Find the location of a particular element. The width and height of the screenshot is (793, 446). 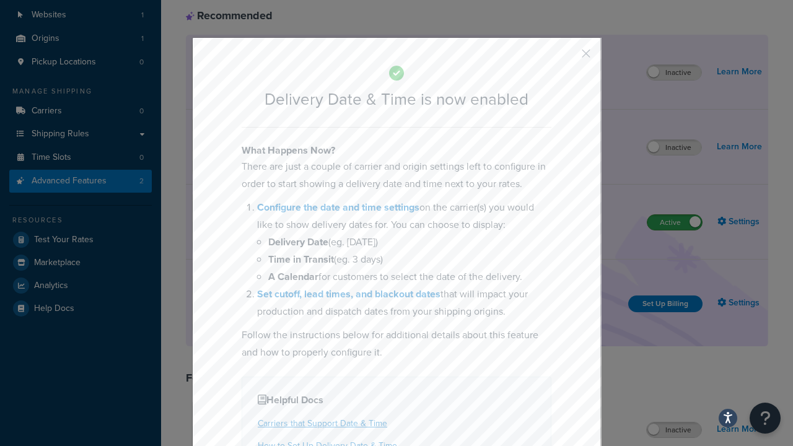

p: Follow the instructions below for additional details about this feature and how to properly confi... is located at coordinates (396, 344).